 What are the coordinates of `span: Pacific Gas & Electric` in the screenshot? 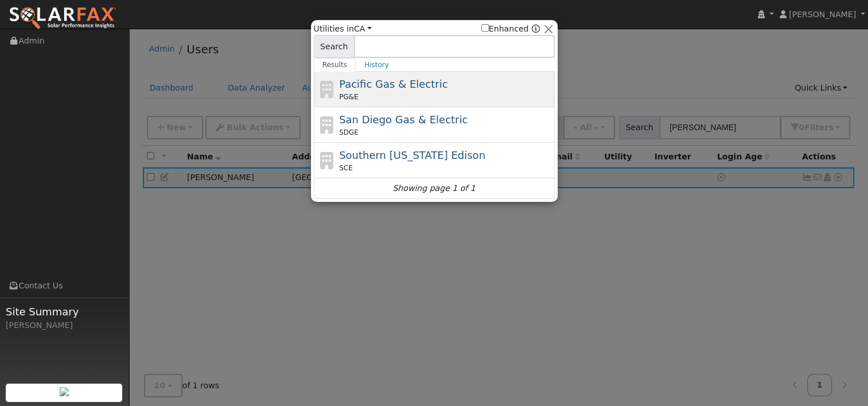 It's located at (393, 84).